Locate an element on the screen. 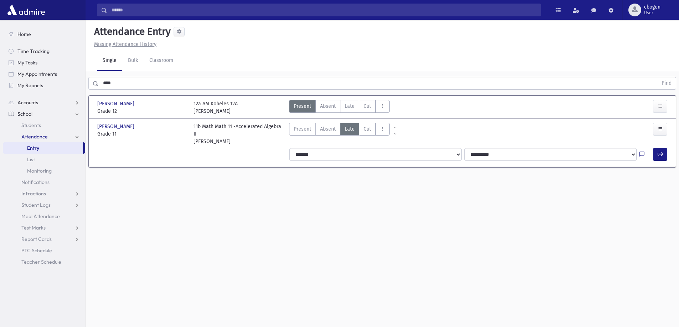 The width and height of the screenshot is (679, 327). span: List is located at coordinates (31, 160).